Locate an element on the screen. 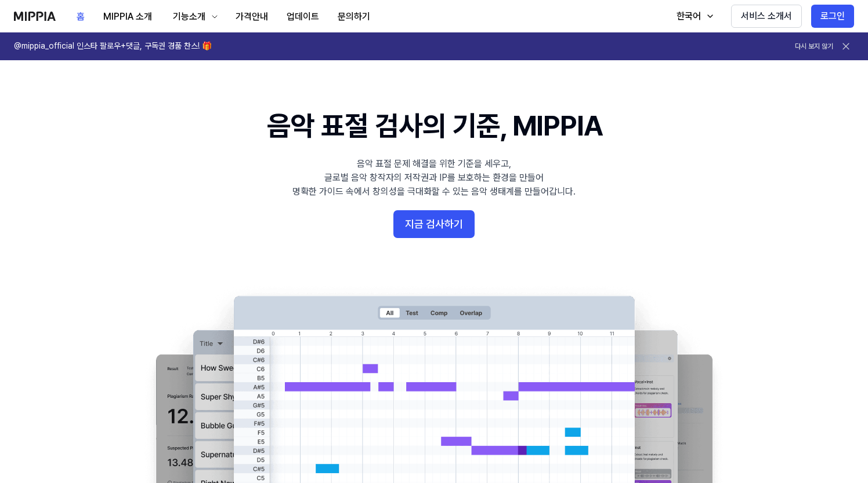 This screenshot has height=483, width=868. a: 가격안내 is located at coordinates (252, 17).